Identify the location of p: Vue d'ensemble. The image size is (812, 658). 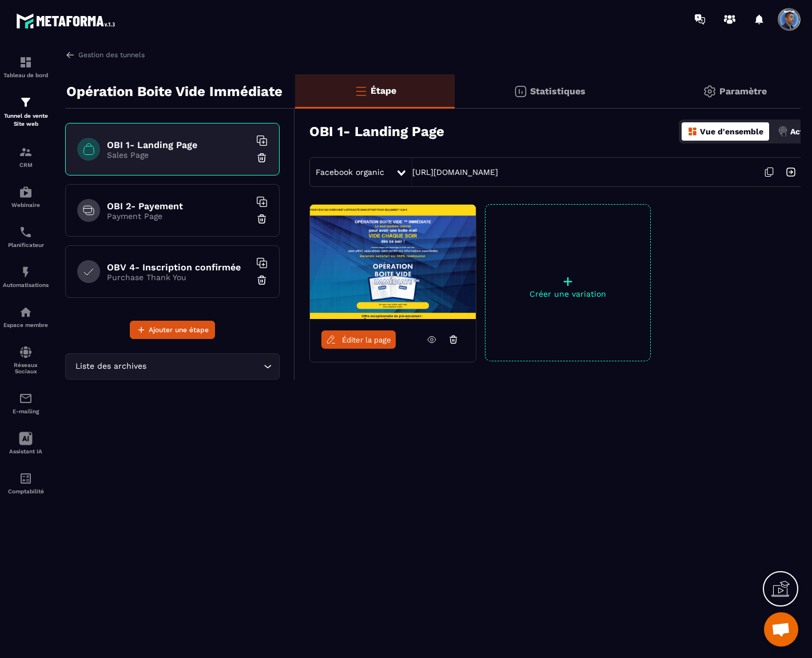
(731, 132).